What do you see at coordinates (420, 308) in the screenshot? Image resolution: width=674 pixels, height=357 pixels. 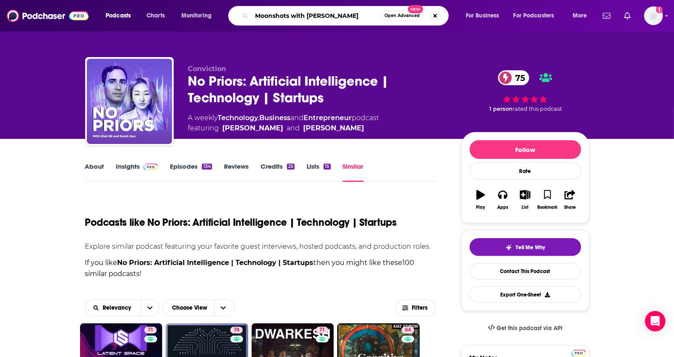 I see `span: Filters` at bounding box center [420, 308].